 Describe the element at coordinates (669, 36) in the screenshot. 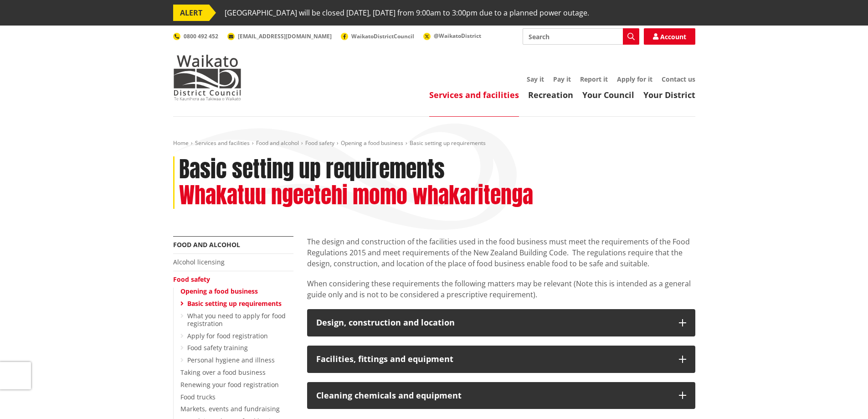

I see `a: Account` at that location.